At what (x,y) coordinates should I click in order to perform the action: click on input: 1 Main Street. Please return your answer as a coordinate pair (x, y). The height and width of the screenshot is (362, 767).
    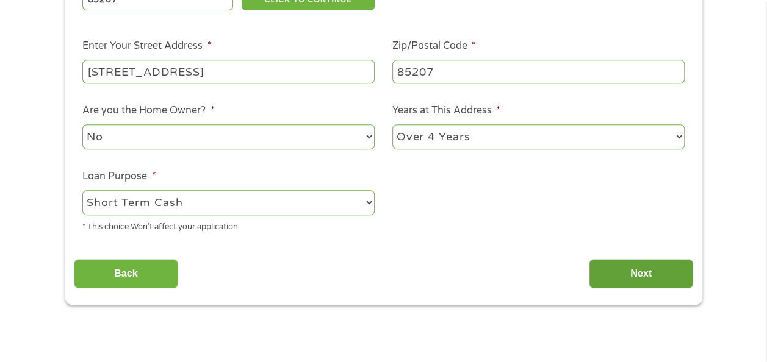
    Looking at the image, I should click on (228, 71).